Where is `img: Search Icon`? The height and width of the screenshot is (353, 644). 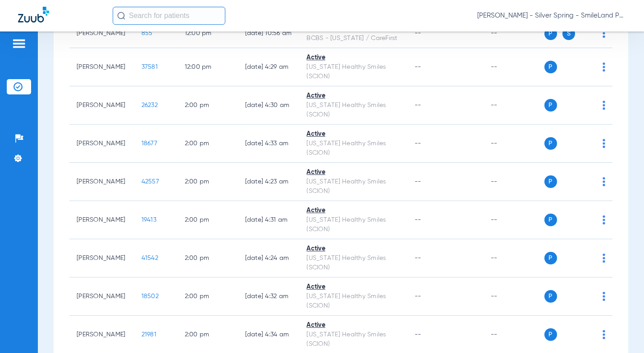
img: Search Icon is located at coordinates (121, 15).